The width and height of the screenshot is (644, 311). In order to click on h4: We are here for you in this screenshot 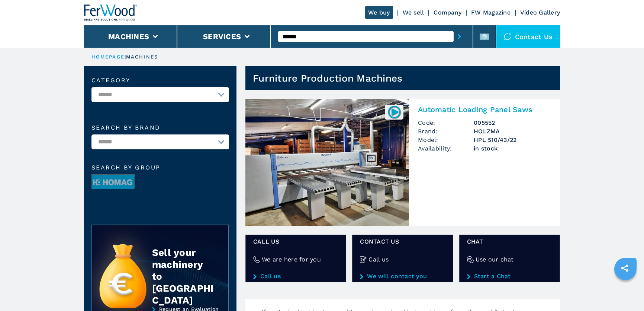, I will do `click(291, 259)`.